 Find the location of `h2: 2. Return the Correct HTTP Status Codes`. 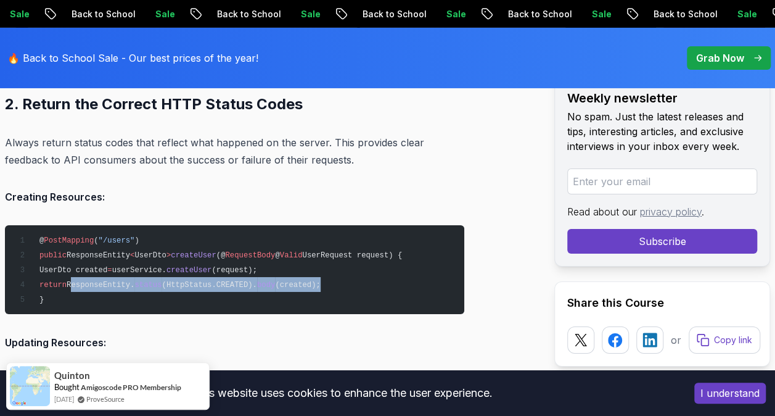

h2: 2. Return the Correct HTTP Status Codes is located at coordinates (234, 104).